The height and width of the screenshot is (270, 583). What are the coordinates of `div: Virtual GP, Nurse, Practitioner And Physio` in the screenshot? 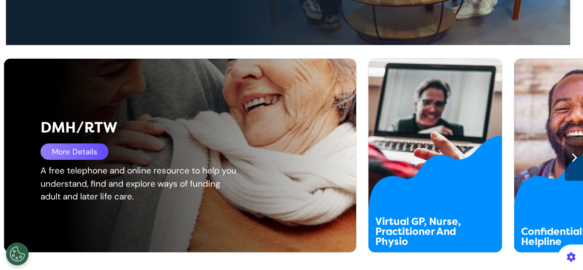 It's located at (422, 232).